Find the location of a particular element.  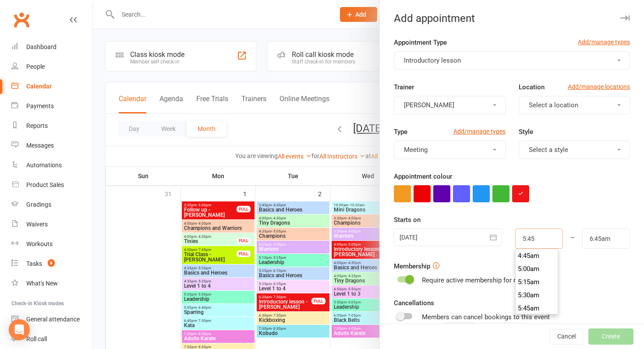

label: Cancellations is located at coordinates (414, 303).